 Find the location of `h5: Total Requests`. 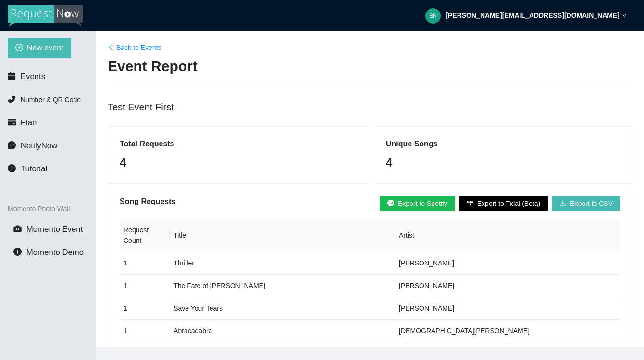

h5: Total Requests is located at coordinates (237, 144).